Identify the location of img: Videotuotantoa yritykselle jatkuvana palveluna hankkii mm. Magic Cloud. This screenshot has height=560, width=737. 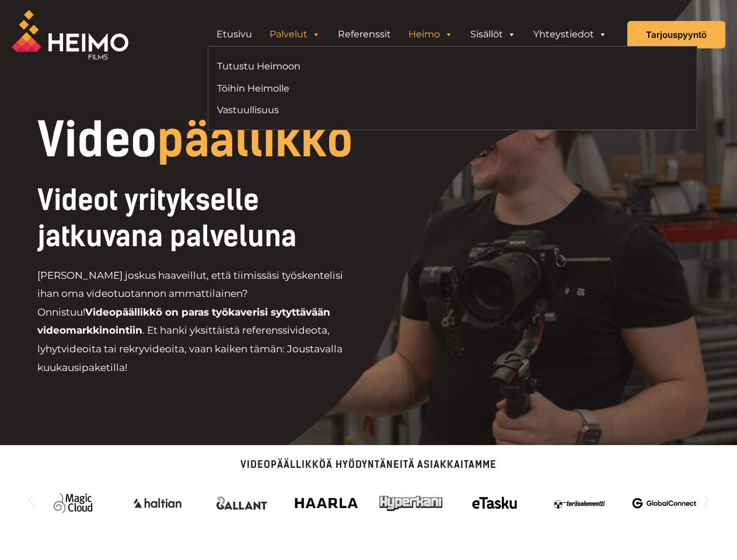
(73, 503).